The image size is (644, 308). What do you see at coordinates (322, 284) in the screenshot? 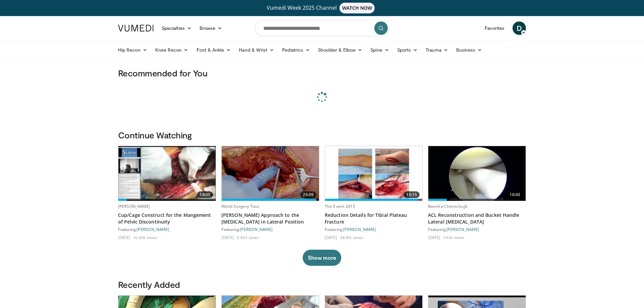
I see `h3: Recently Added` at bounding box center [322, 284].